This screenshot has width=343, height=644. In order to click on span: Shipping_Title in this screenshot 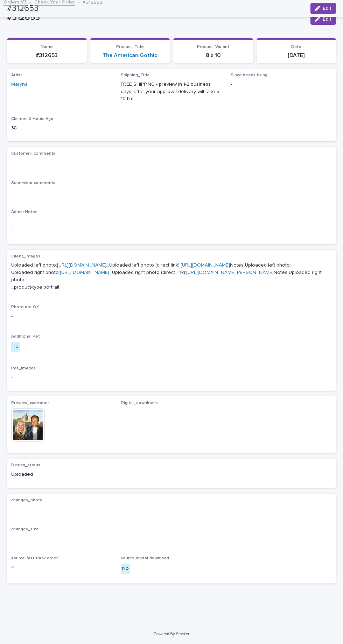, I will do `click(135, 75)`.